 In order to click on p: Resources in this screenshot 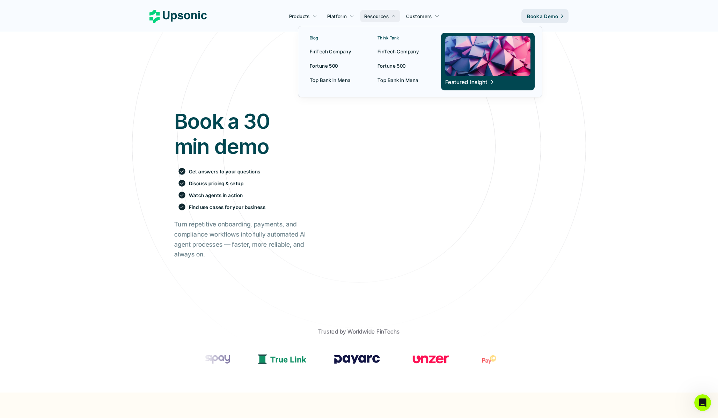, I will do `click(376, 16)`.